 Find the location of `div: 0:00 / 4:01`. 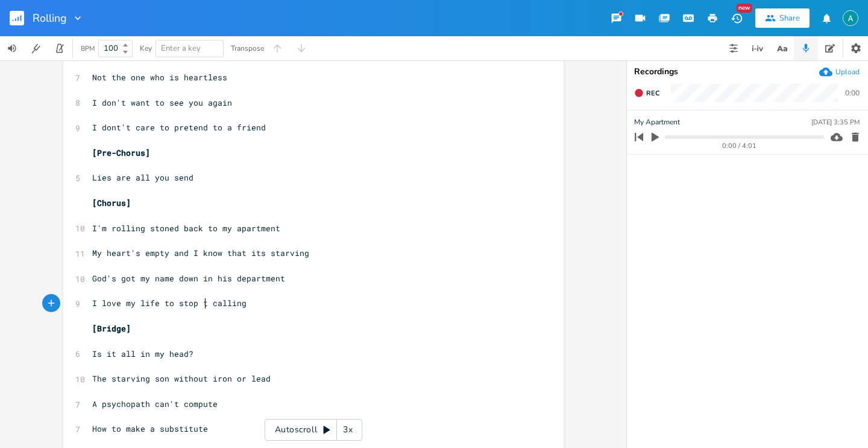

div: 0:00 / 4:01 is located at coordinates (740, 145).